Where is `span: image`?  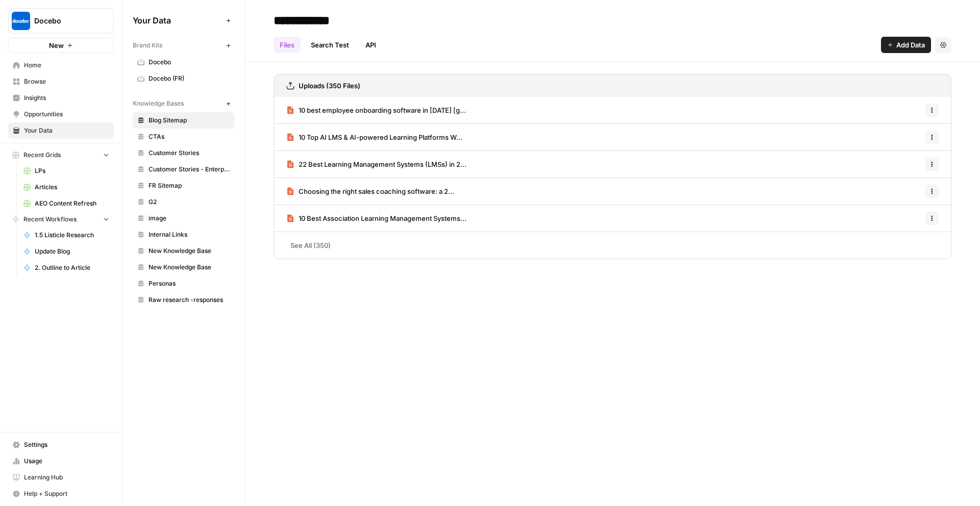 span: image is located at coordinates (188, 218).